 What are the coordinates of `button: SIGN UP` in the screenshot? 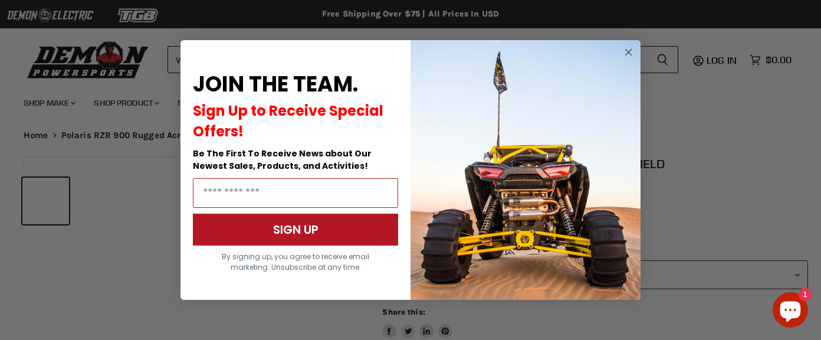 It's located at (296, 229).